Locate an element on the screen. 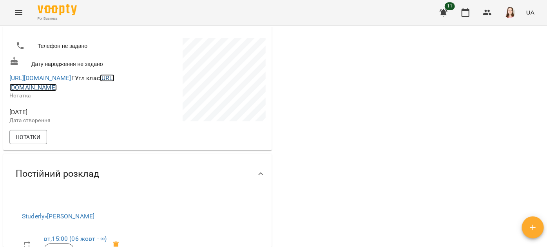 This screenshot has height=251, width=547. img: 83b29030cd47969af3143de651fdf18c.jpg is located at coordinates (510, 13).